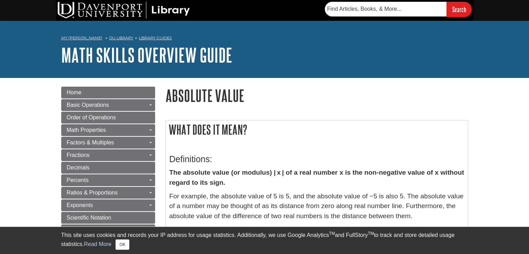 The width and height of the screenshot is (529, 254). Describe the element at coordinates (155, 38) in the screenshot. I see `a: Library Guides` at that location.